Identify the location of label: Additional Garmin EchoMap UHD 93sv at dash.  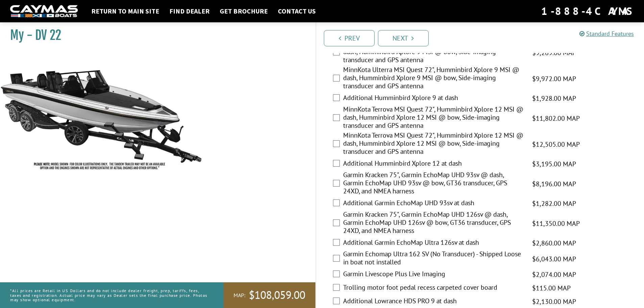
(433, 203).